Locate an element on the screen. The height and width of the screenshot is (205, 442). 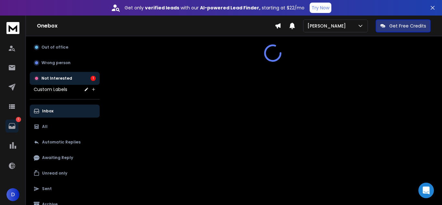
p: Wrong person is located at coordinates (56, 63).